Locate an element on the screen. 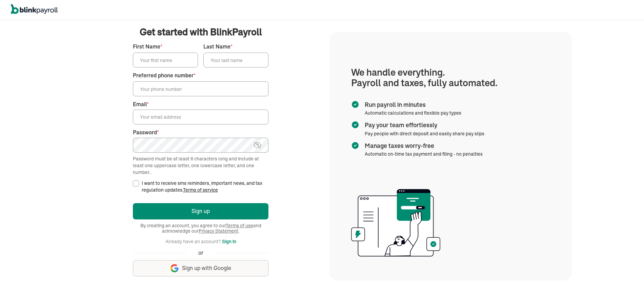 The image size is (644, 292). span: Sign up with Google is located at coordinates (206, 268).